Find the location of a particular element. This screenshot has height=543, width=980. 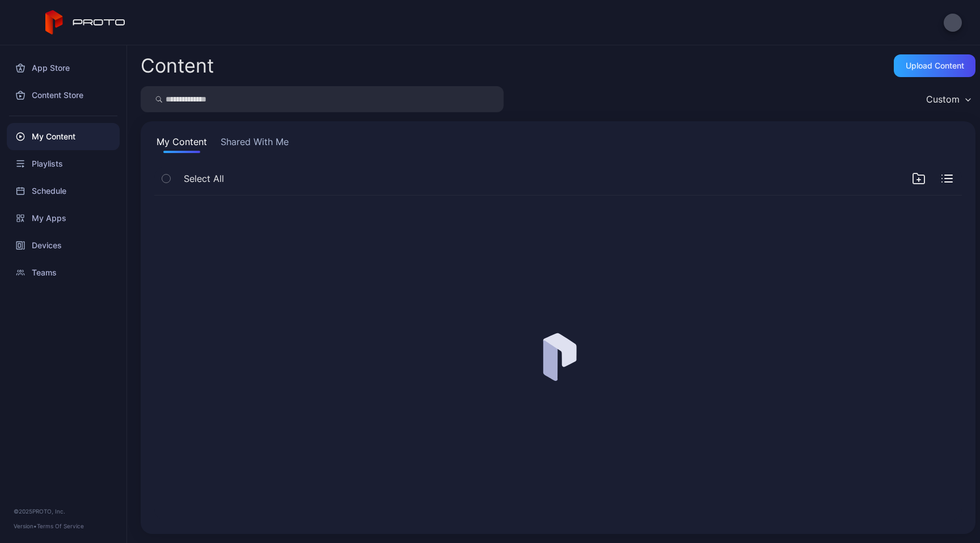

div: My Apps is located at coordinates (63, 219).